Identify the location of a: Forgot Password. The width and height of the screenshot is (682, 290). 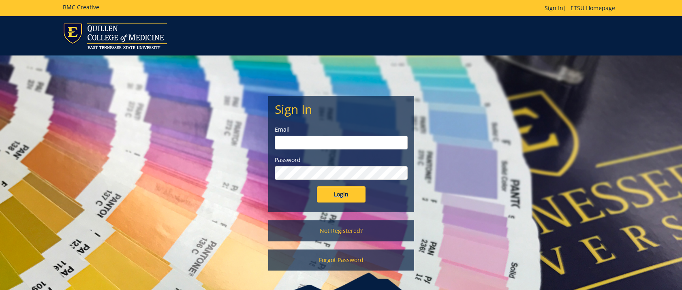
(341, 260).